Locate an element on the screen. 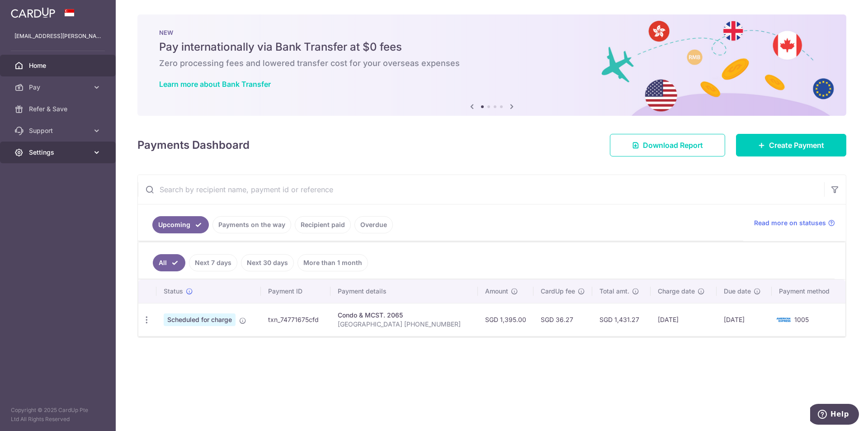 Image resolution: width=868 pixels, height=431 pixels. h5: Pay internationally via Bank Transfer at $0 fees is located at coordinates (492, 47).